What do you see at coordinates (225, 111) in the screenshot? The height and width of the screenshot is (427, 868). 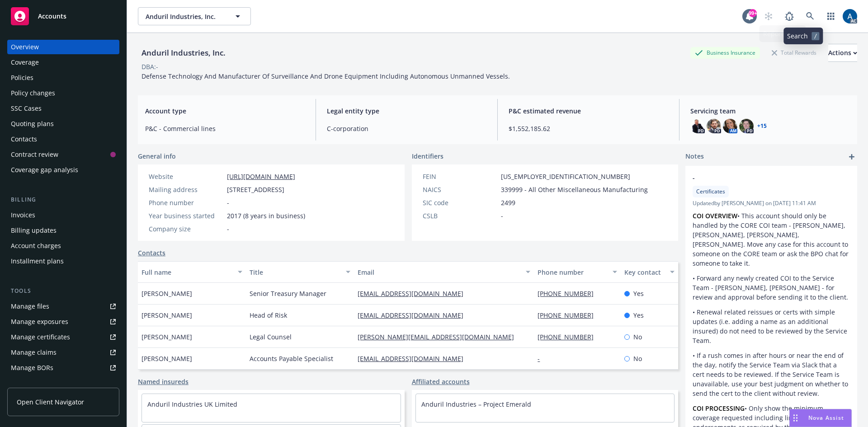 I see `span: Account type` at bounding box center [225, 111].